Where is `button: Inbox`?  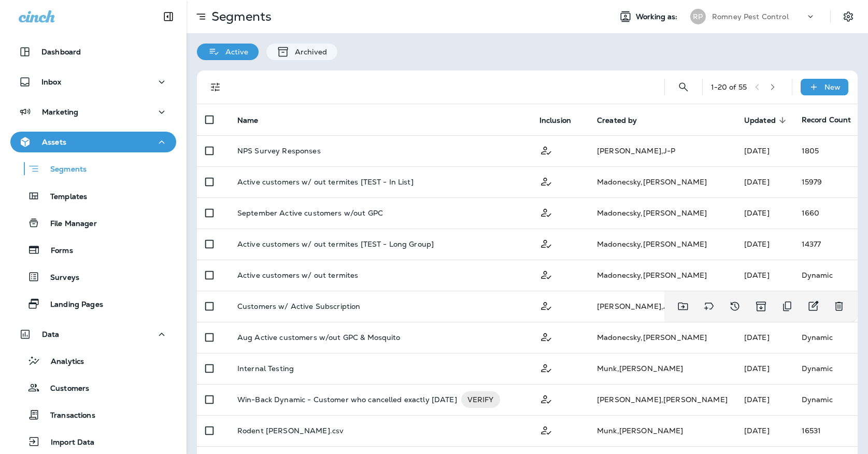 button: Inbox is located at coordinates (94, 82).